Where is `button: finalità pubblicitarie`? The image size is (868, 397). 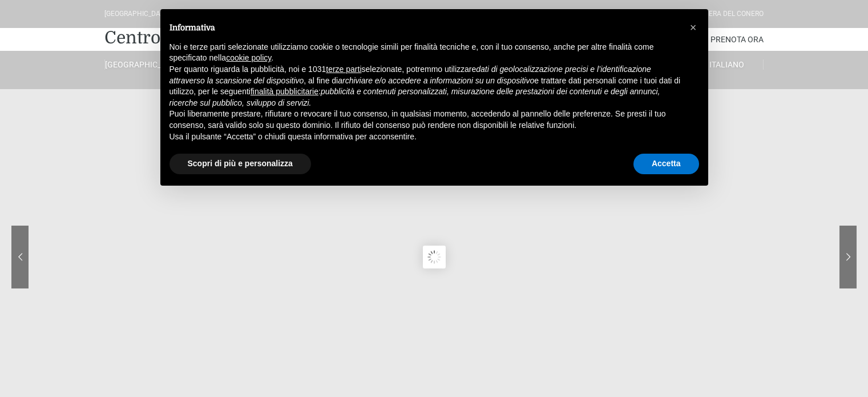 button: finalità pubblicitarie is located at coordinates (284, 92).